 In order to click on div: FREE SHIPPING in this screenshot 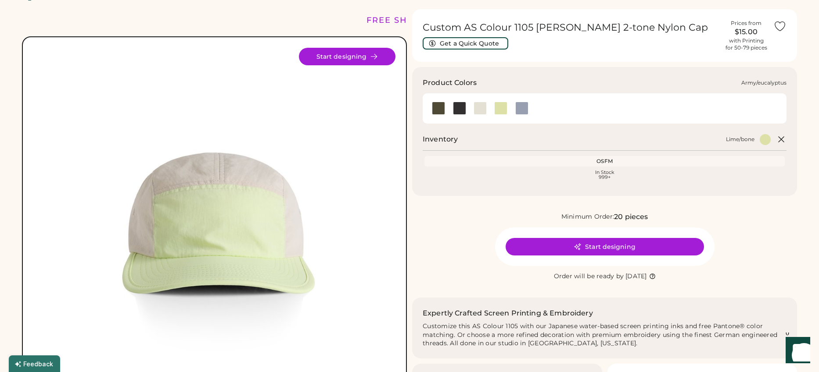, I will do `click(404, 20)`.